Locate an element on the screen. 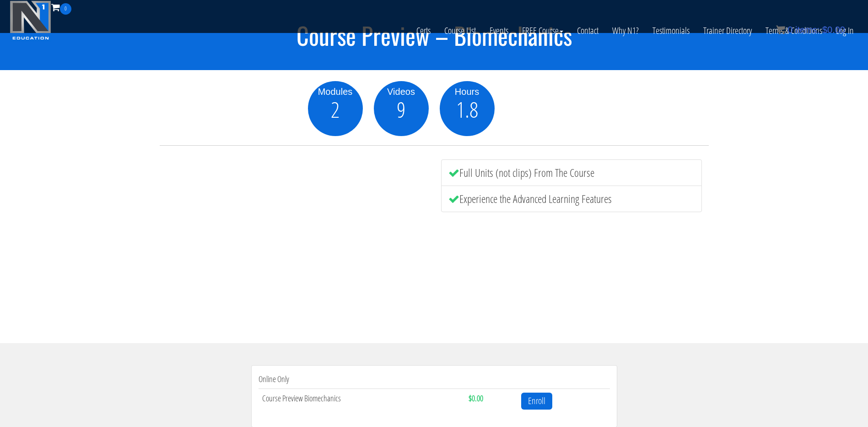 The image size is (868, 427). a: Log In is located at coordinates (845, 30).